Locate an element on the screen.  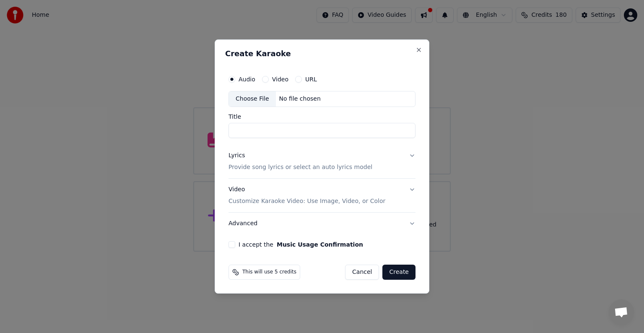
p: Customize Karaoke Video: Use Image, Video, or Color is located at coordinates (307, 201).